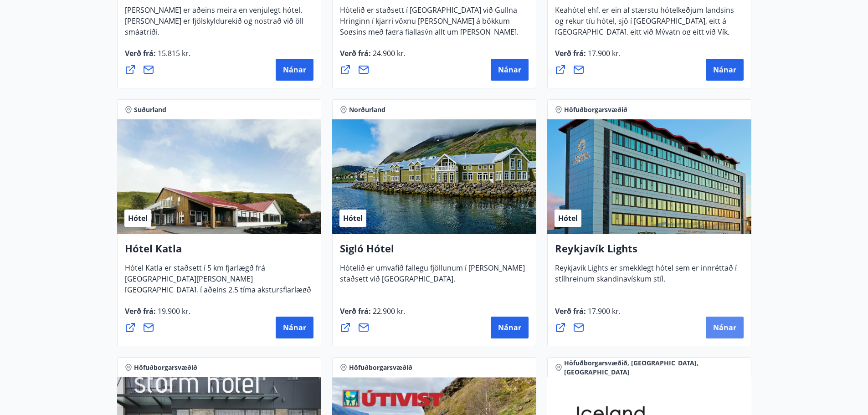 The height and width of the screenshot is (415, 868). Describe the element at coordinates (388, 312) in the screenshot. I see `span: 22.900 kr.` at that location.